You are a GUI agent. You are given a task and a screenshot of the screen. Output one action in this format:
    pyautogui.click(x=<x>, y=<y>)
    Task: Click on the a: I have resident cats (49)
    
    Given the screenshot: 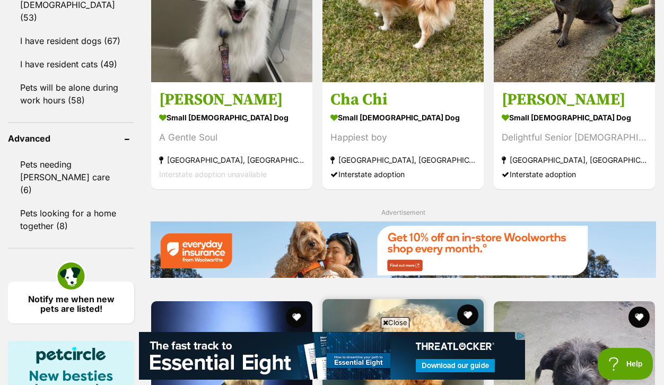 What is the action you would take?
    pyautogui.click(x=71, y=64)
    